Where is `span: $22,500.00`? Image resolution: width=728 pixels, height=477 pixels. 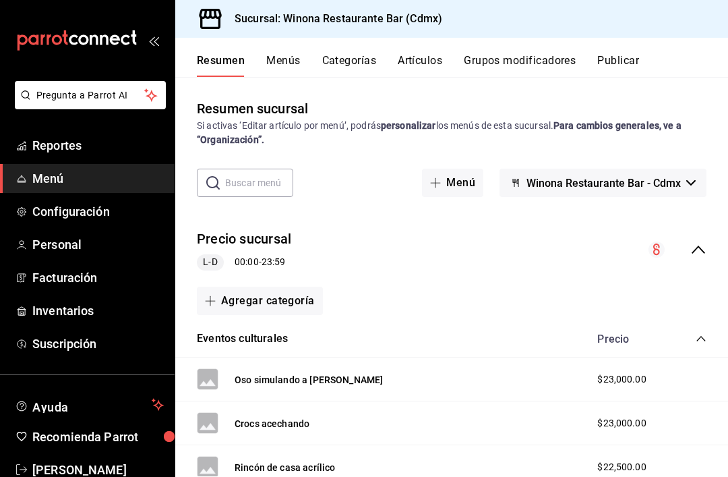 span: $22,500.00 is located at coordinates (622, 467).